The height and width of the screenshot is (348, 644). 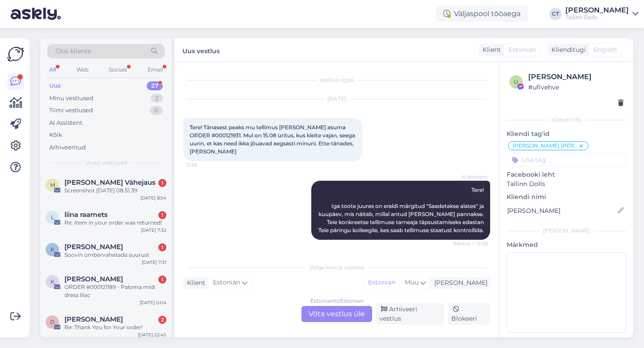 I want to click on div: All, so click(x=52, y=70).